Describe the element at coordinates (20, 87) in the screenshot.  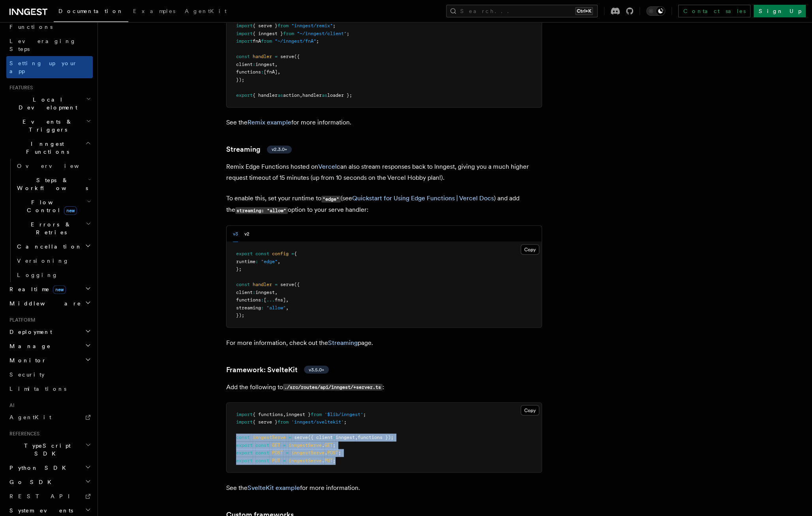
I see `span: Features` at that location.